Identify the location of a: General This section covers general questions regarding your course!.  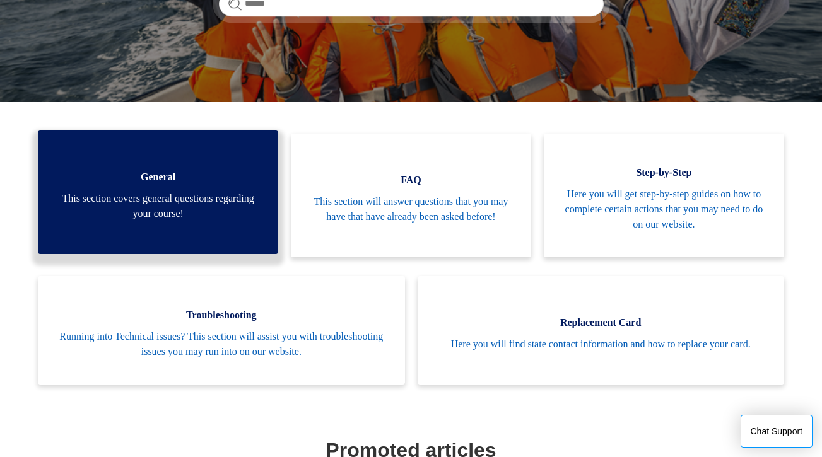
(158, 192).